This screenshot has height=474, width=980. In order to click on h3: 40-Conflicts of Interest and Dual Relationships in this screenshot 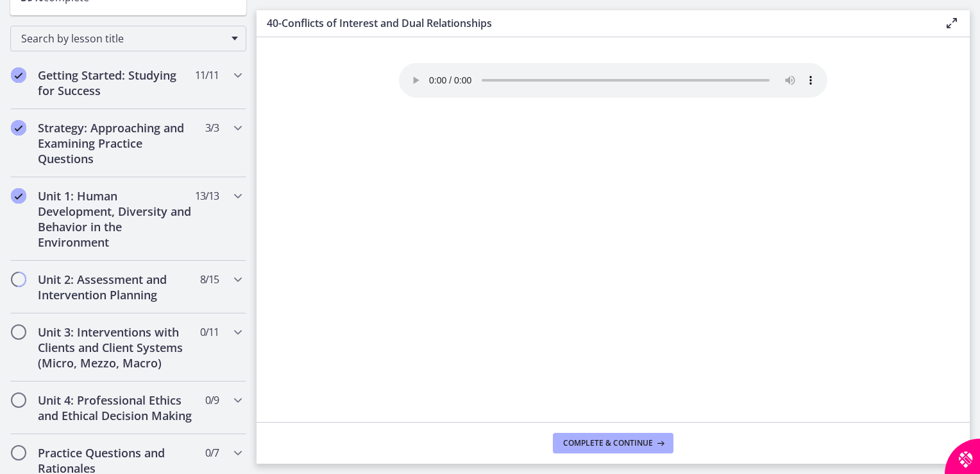, I will do `click(595, 23)`.